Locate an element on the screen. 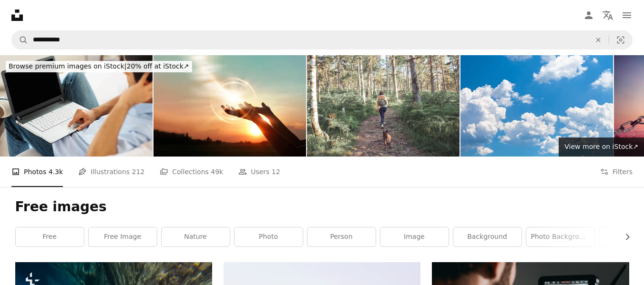 The width and height of the screenshot is (644, 285). a: Illustrations 212 is located at coordinates (111, 172).